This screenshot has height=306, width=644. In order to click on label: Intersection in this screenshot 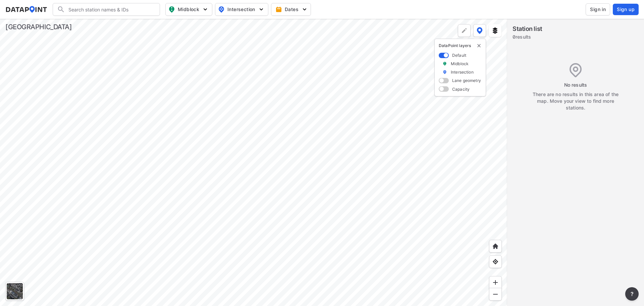, I will do `click(463, 72)`.